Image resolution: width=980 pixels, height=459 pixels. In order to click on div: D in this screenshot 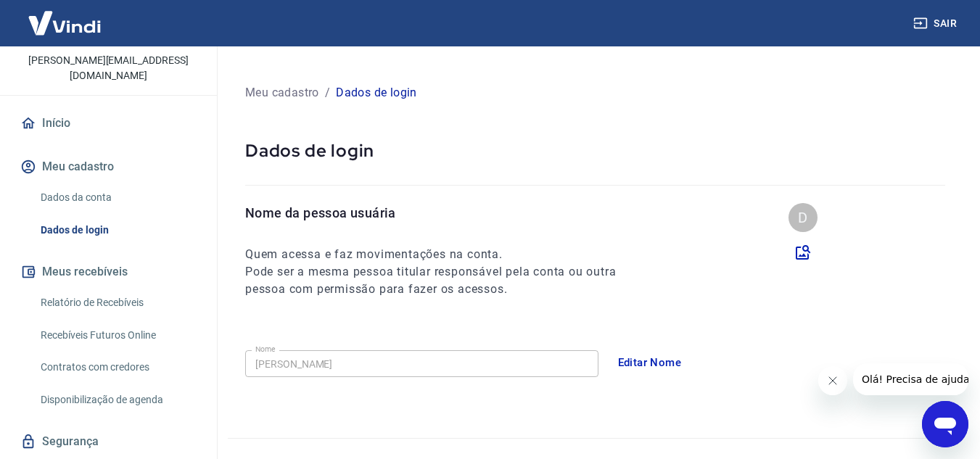, I will do `click(803, 218)`.